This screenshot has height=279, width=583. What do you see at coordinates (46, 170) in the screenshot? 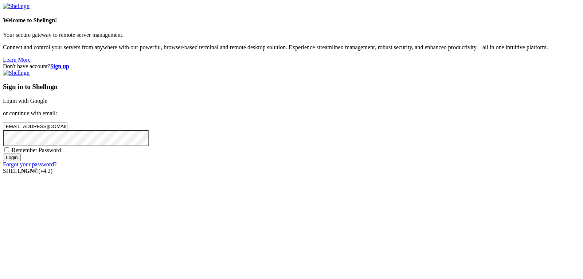
I see `span: 4.2.0` at bounding box center [46, 170].